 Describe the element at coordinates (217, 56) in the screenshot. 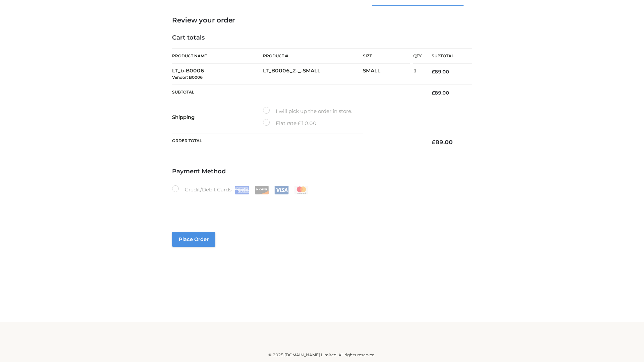

I see `th: Product Name` at that location.